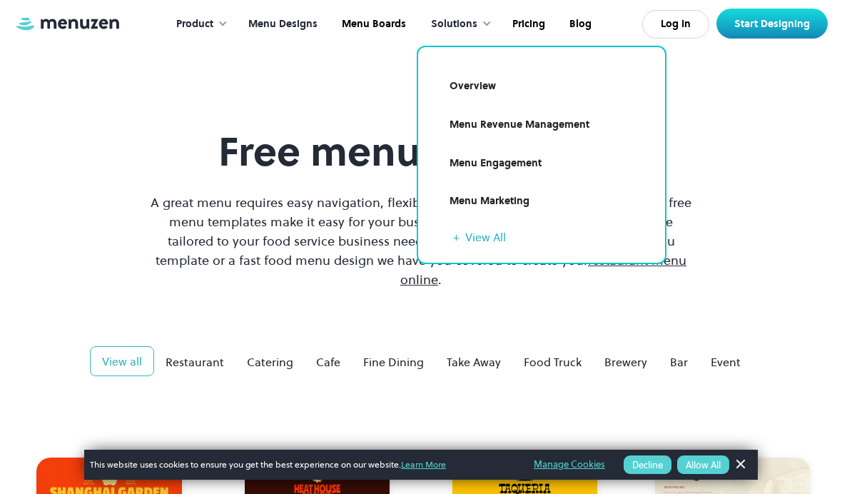 Image resolution: width=842 pixels, height=494 pixels. Describe the element at coordinates (423, 464) in the screenshot. I see `a: Learn More` at that location.